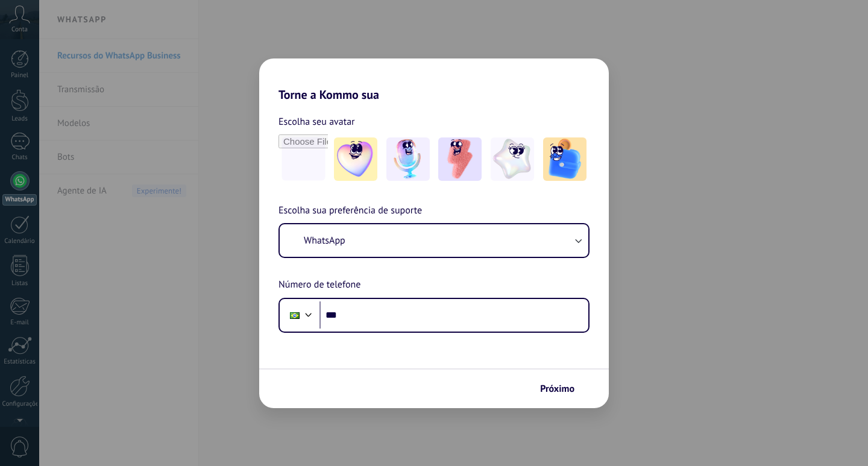  I want to click on button: Próximo, so click(562, 389).